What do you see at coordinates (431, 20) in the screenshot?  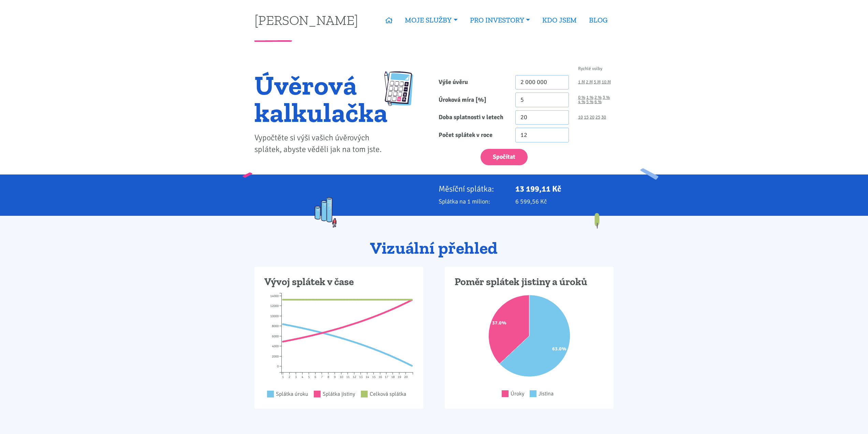 I see `a: MOJE SLUŽBY` at bounding box center [431, 20].